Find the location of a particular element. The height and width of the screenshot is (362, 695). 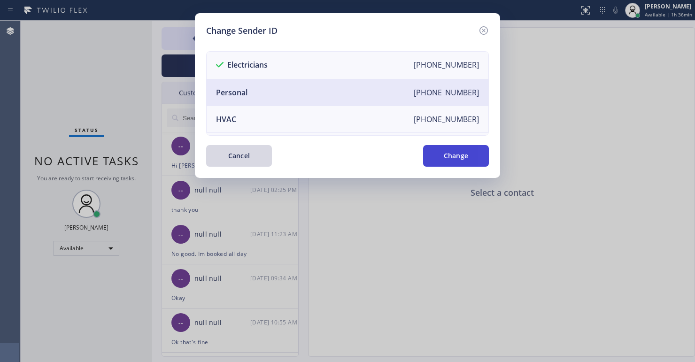

button: Cancel is located at coordinates (239, 156).